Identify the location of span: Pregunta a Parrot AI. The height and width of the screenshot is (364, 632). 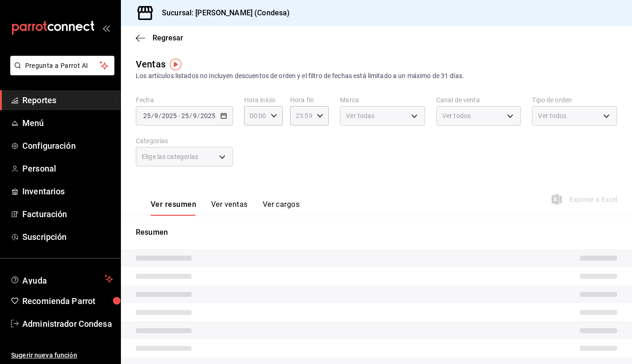
(62, 66).